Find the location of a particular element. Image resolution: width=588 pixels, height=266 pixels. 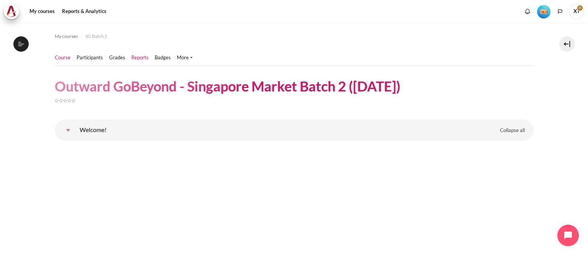

a: Architeck Architeck is located at coordinates (13, 11).